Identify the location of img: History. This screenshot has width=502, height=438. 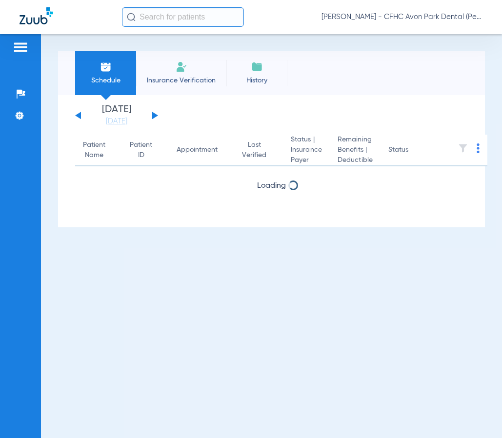
(257, 67).